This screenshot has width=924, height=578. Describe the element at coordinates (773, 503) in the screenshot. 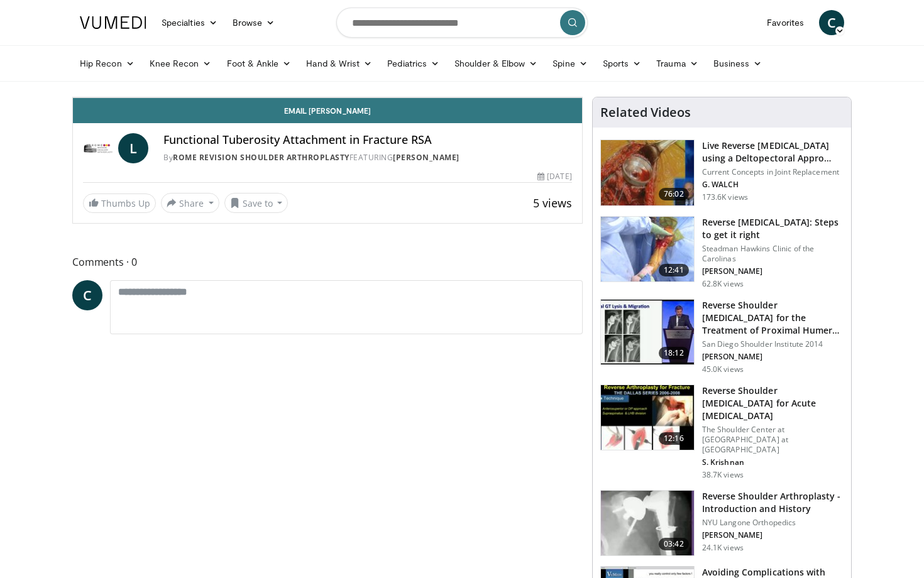

I see `h3: Reverse Shoulder Arthroplasty - Introduction and History` at that location.